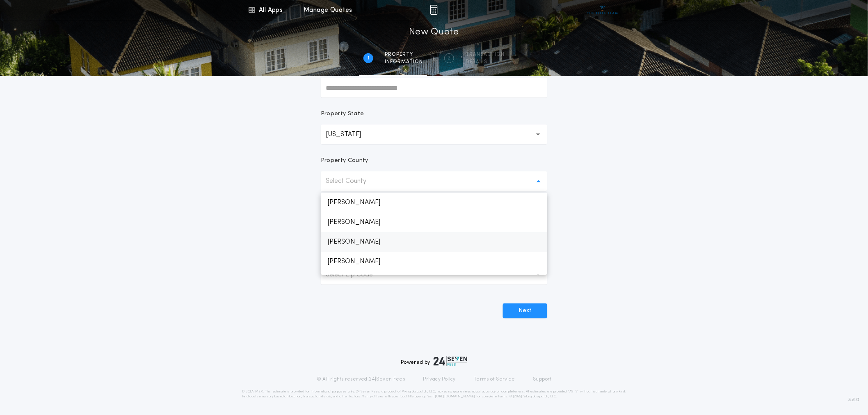 The width and height of the screenshot is (868, 415). I want to click on p: Select Zip Code, so click(356, 274).